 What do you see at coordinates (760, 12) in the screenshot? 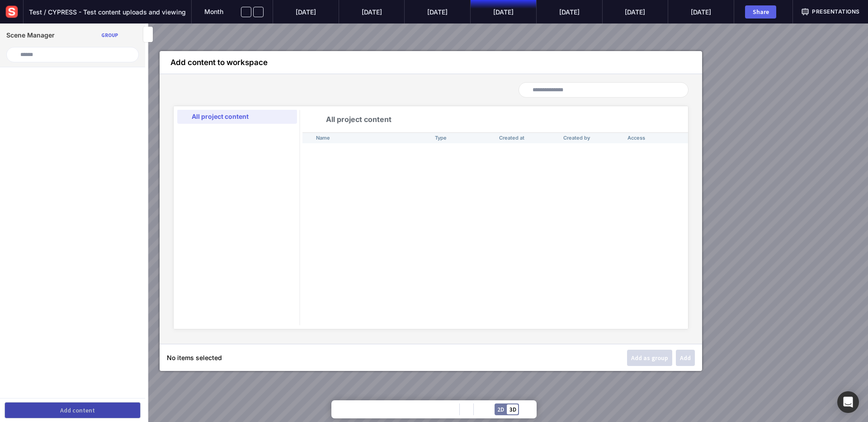
I see `div: Share` at bounding box center [760, 12].